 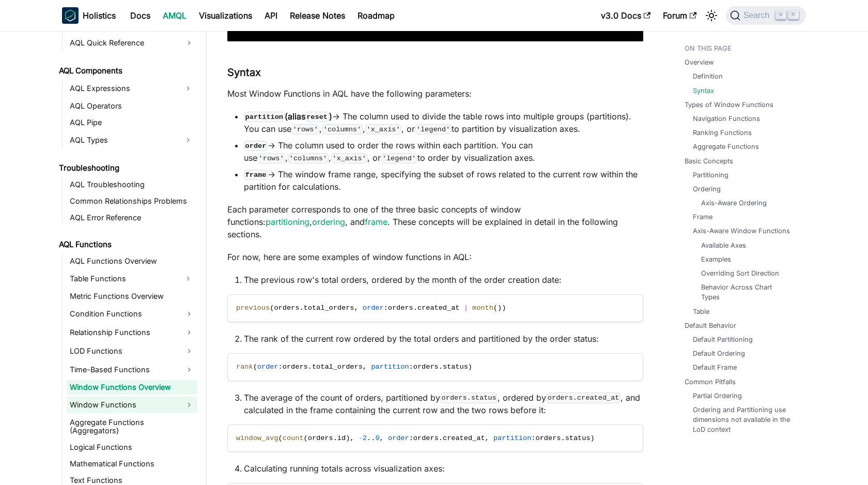 What do you see at coordinates (717, 395) in the screenshot?
I see `a: Partial Ordering` at bounding box center [717, 395].